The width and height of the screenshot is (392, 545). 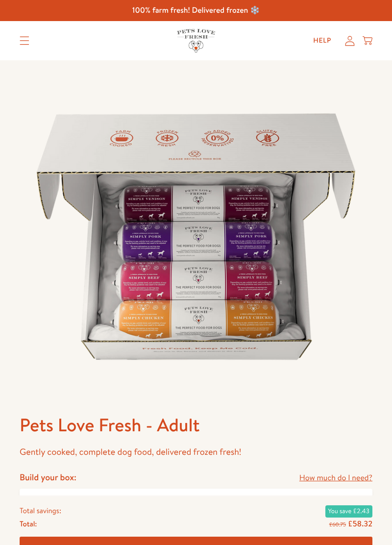 What do you see at coordinates (196, 425) in the screenshot?
I see `h1: Pets Love Fresh - Adult` at bounding box center [196, 425].